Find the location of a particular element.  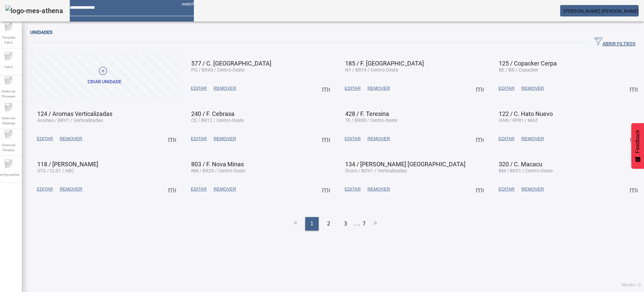

span: TE / BR08 / Centro-Oeste is located at coordinates (371, 120).